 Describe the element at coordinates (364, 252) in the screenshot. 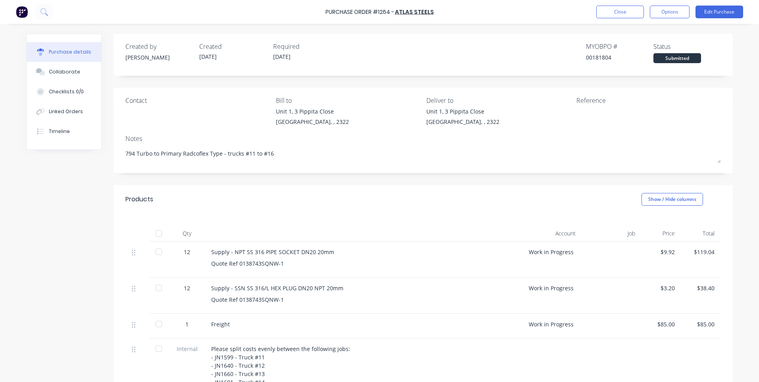

I see `div: Supply - NPT SS 316 PIPE SOCKET DN20 20mm` at that location.